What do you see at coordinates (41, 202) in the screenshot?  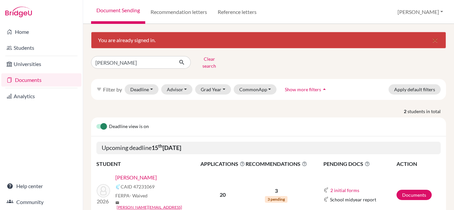 I see `a: Community` at bounding box center [41, 202].